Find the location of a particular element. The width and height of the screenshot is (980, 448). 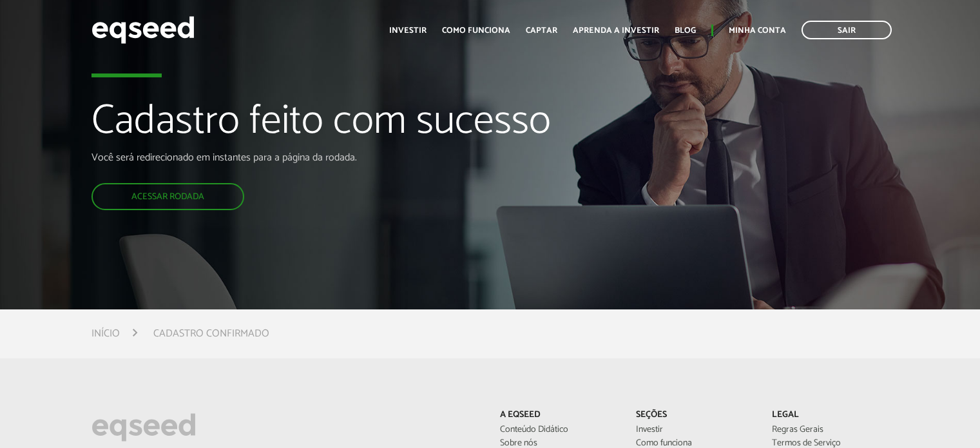

a: Acessar rodada is located at coordinates (168, 197).